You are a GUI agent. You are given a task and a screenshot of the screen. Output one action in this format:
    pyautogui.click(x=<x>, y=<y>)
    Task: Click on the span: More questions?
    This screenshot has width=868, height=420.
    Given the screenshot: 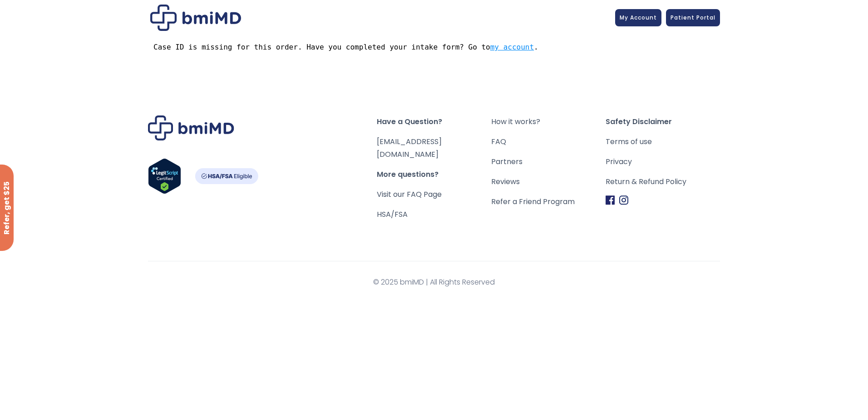 What is the action you would take?
    pyautogui.click(x=434, y=174)
    